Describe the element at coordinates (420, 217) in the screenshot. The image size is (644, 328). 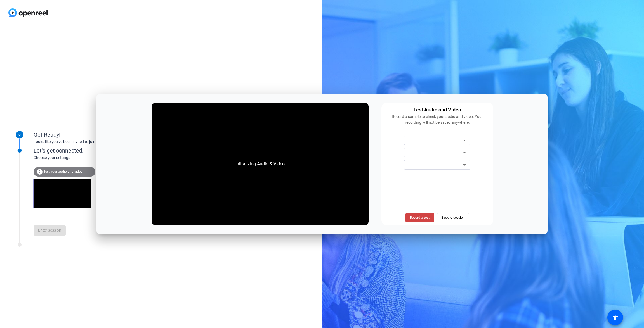
I see `button: Record a test` at that location.